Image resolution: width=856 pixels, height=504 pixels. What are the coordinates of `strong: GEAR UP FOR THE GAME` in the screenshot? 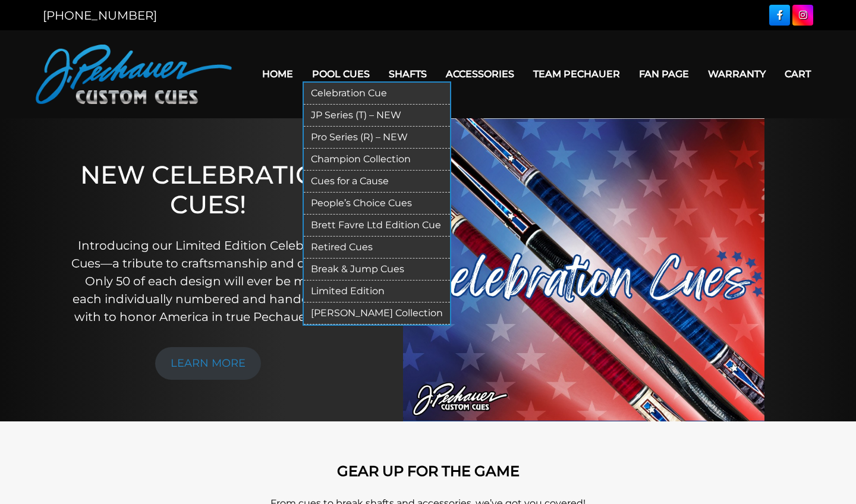 It's located at (428, 471).